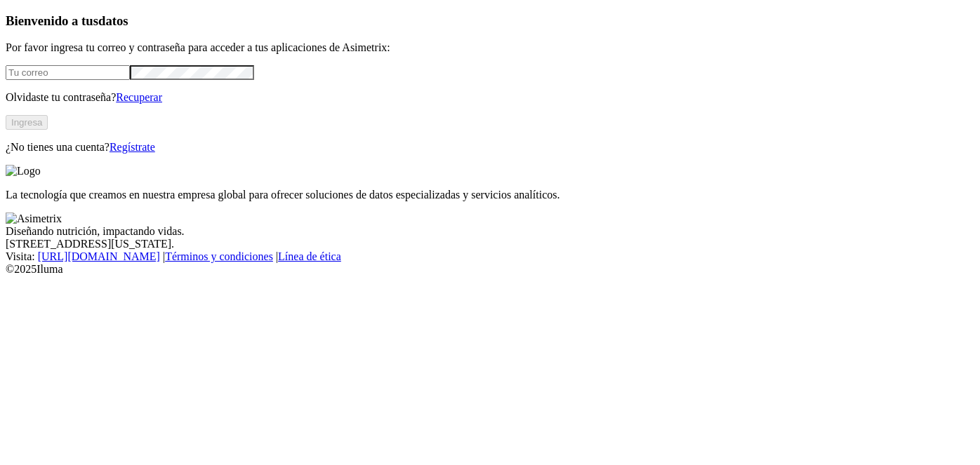 Image resolution: width=980 pixels, height=465 pixels. What do you see at coordinates (490, 48) in the screenshot?
I see `p: Por favor ingresa tu correo y contraseña para acceder a tus aplicaciones de Asimetrix:` at bounding box center [490, 48].